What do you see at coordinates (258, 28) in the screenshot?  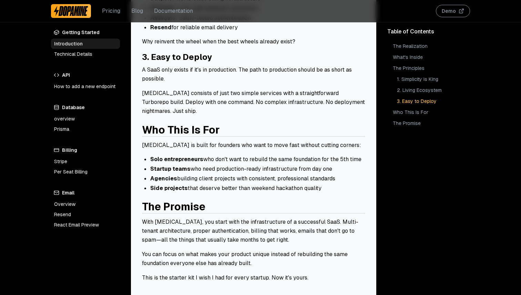 I see `li: for reliable email delivery` at bounding box center [258, 28].